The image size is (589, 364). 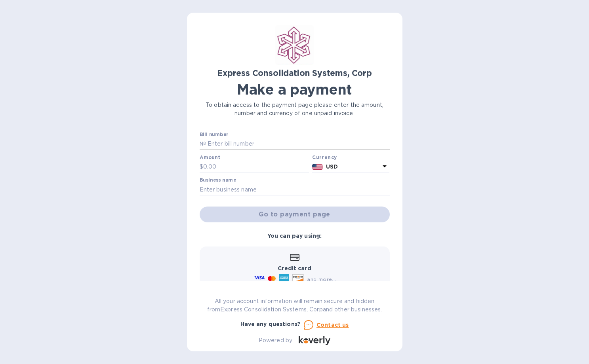 I want to click on label: Bill number, so click(x=214, y=135).